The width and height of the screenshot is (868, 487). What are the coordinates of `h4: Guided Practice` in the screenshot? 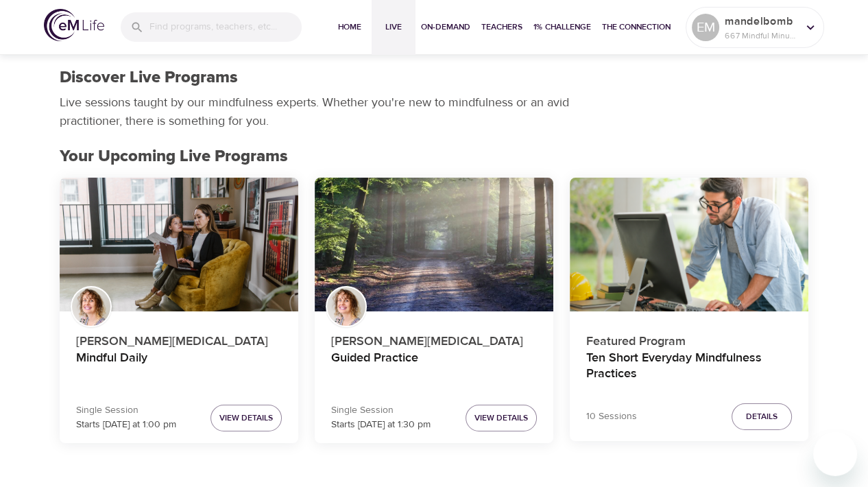 It's located at (434, 367).